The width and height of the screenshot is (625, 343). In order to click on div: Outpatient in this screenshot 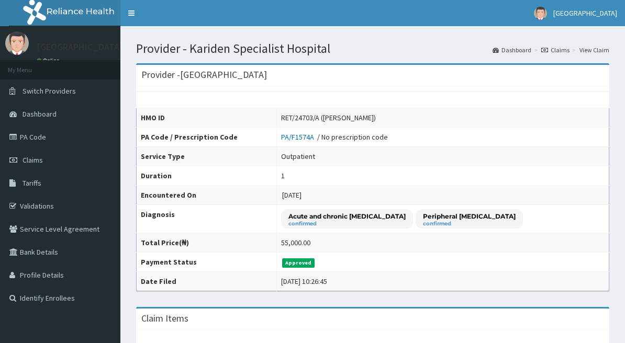, I will do `click(298, 157)`.